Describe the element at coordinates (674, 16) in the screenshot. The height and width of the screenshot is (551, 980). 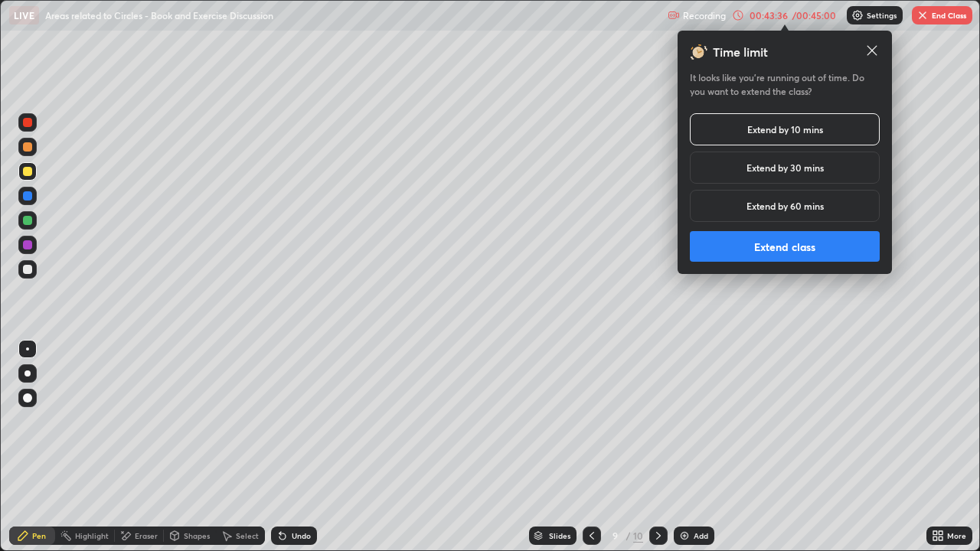
I see `img: recording.375f2c34.svg` at that location.